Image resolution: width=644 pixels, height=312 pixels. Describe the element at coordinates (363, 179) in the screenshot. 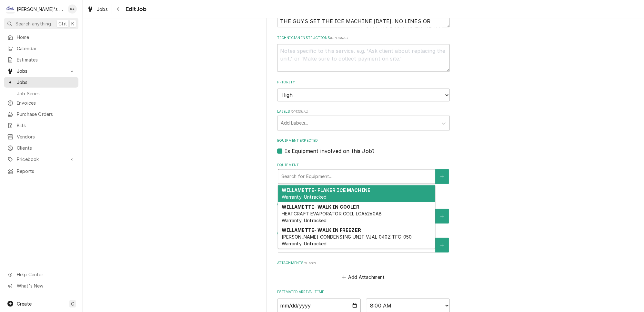

I see `div: Equipment` at that location.